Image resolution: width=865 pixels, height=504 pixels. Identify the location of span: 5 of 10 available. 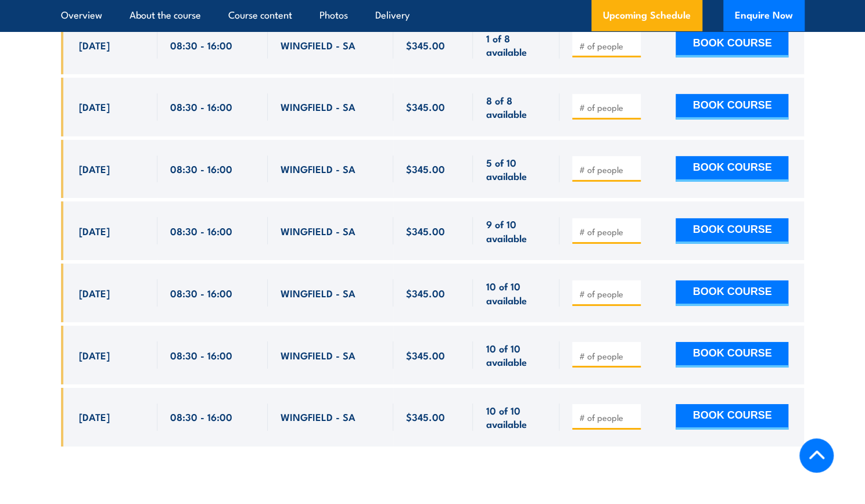
(516, 169).